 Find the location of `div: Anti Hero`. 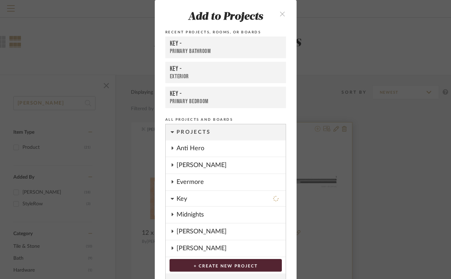

div: Anti Hero is located at coordinates (231, 148).